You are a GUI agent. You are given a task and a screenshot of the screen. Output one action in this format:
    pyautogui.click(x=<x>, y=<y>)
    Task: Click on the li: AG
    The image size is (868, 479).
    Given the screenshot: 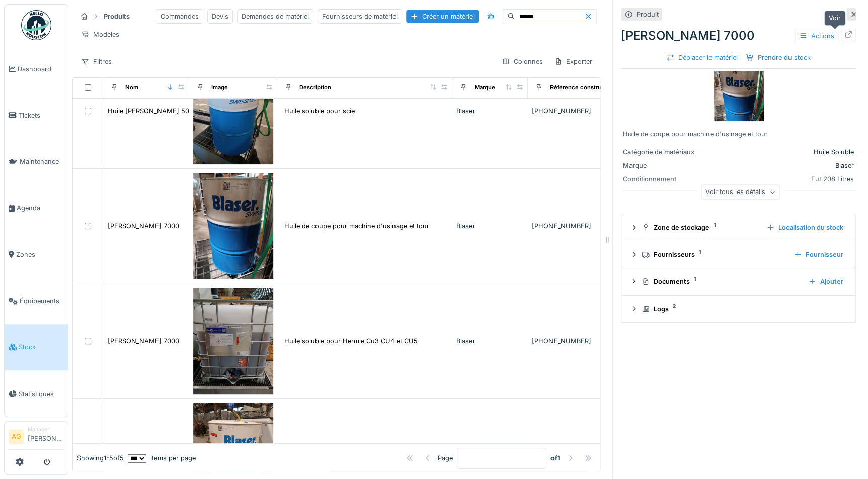 What is the action you would take?
    pyautogui.click(x=16, y=437)
    